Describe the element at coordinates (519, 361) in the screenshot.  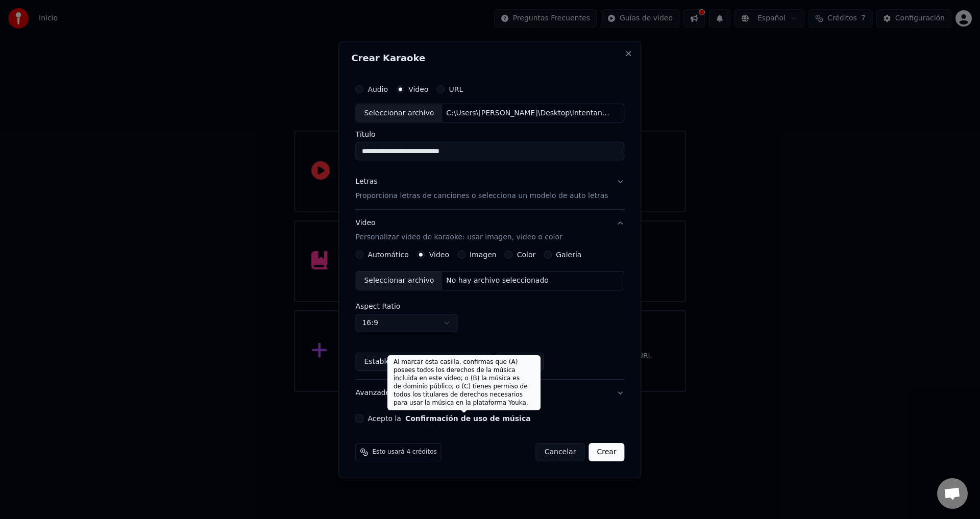
I see `button: Reiniciar` at that location.